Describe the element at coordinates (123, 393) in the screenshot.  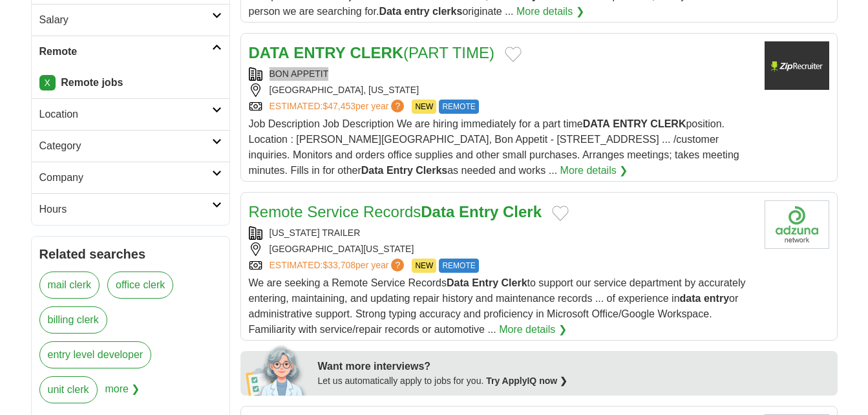
I see `span: more ❯` at that location.